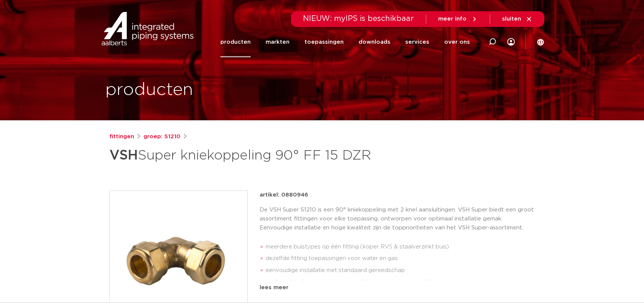 This screenshot has width=644, height=303. I want to click on div: my IPS, so click(511, 42).